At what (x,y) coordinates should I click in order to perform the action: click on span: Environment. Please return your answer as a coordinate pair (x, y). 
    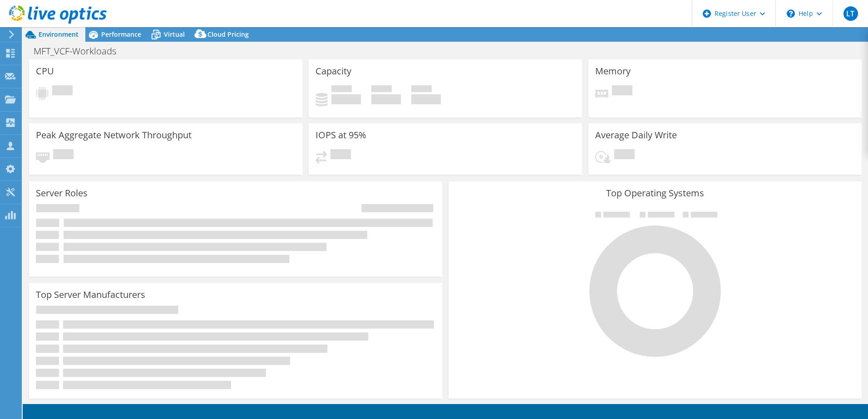
    Looking at the image, I should click on (59, 34).